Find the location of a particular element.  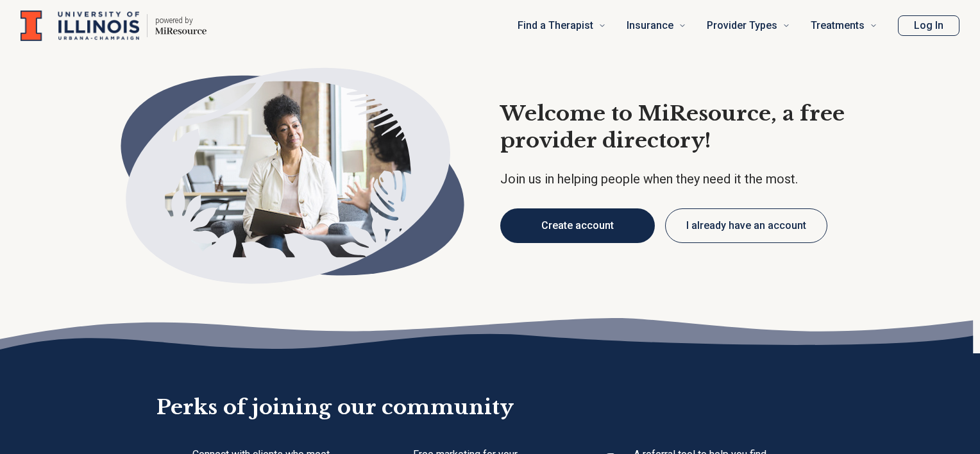

h2: Perks of joining our community is located at coordinates (490, 387).